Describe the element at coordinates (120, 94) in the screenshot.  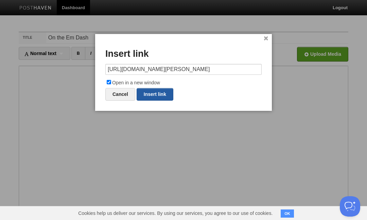
I see `a: Cancel` at that location.